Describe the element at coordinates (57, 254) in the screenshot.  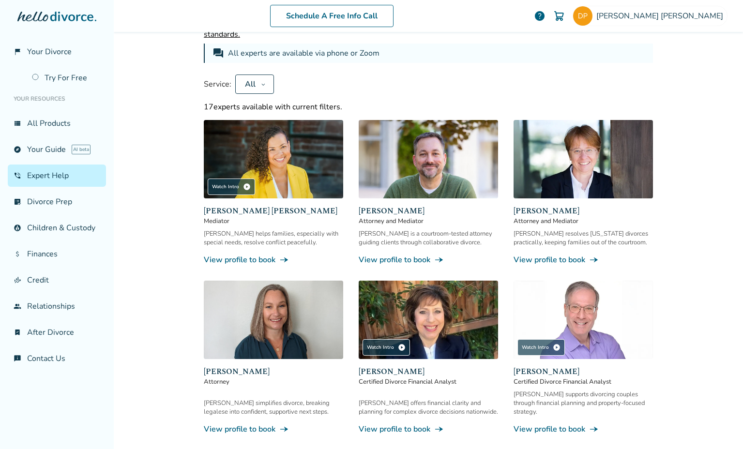
I see `a: attach_moneyFinances` at that location.